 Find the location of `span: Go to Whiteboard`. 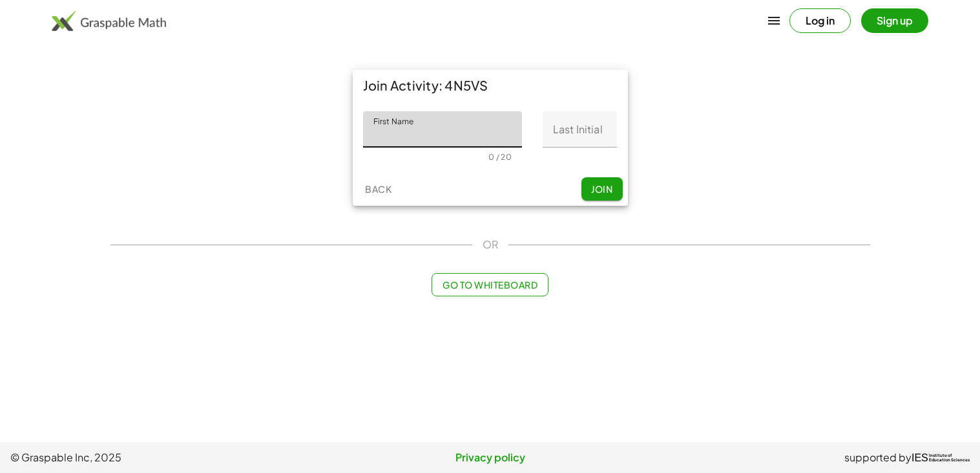

span: Go to Whiteboard is located at coordinates (490, 285).